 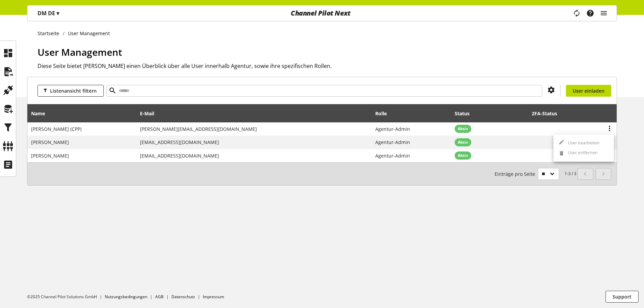 What do you see at coordinates (126, 297) in the screenshot?
I see `a: Nutzungsbedingungen` at bounding box center [126, 297].